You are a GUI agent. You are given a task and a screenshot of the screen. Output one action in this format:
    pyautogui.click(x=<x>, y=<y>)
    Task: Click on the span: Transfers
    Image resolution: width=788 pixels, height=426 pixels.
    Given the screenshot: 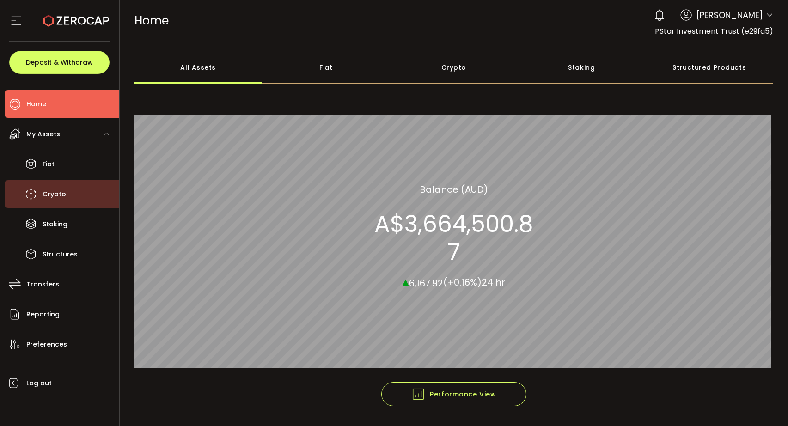 What is the action you would take?
    pyautogui.click(x=43, y=284)
    